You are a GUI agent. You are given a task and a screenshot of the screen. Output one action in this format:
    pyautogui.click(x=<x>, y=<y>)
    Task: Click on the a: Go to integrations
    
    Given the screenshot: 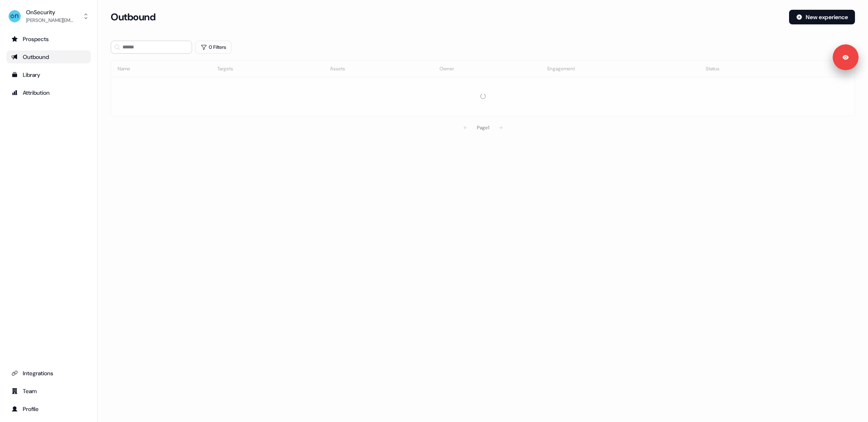 What is the action you would take?
    pyautogui.click(x=48, y=373)
    